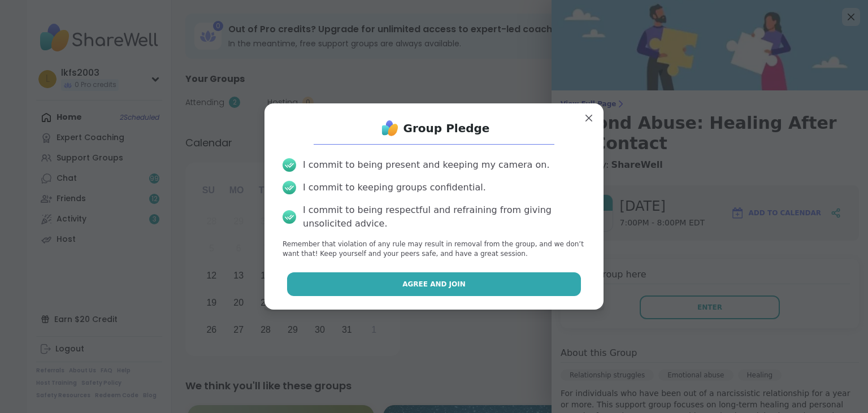 The width and height of the screenshot is (868, 413). What do you see at coordinates (434, 284) in the screenshot?
I see `button: Agree and Join` at bounding box center [434, 284].